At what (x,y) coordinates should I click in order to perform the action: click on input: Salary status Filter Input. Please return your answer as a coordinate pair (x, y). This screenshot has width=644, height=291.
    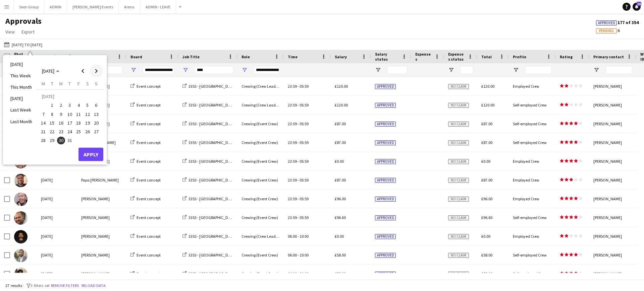
    Looking at the image, I should click on (397, 70).